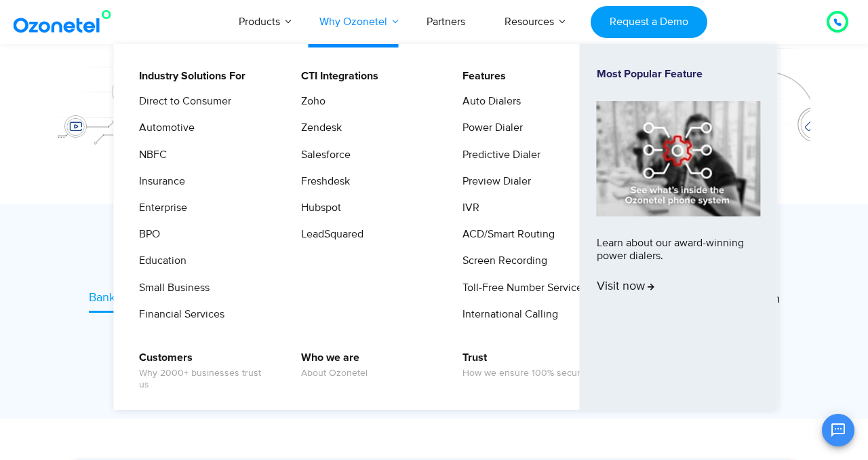 The width and height of the screenshot is (868, 460). Describe the element at coordinates (489, 101) in the screenshot. I see `a: Auto Dialers` at that location.